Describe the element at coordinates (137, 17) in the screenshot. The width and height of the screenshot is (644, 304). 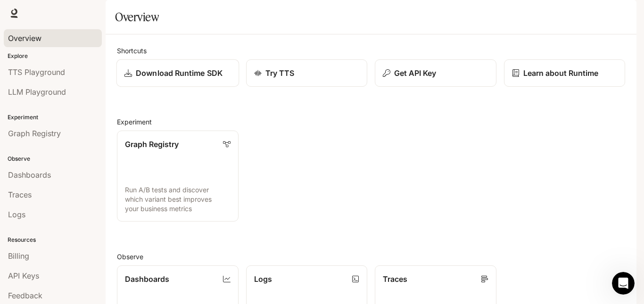
I see `h1: Overview` at that location.